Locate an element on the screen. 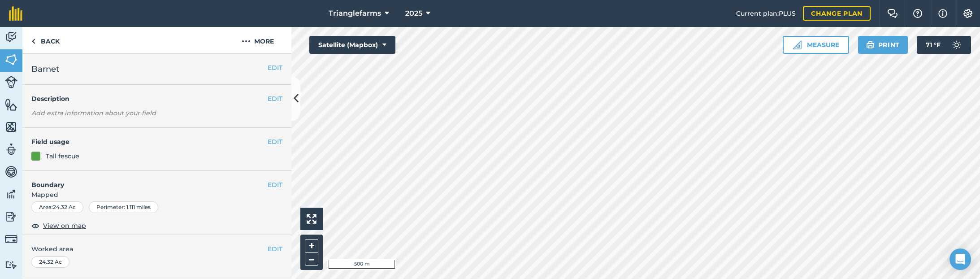 This screenshot has width=980, height=279. img: svg+xml;base64,PHN2ZyB4bWxucz0iaHR0cDovL3d3dy53My5vcmcvMjAwMC9zdmciIHdpZHRoPSIyMCIgaGVpZ2h0PSIyNC... is located at coordinates (246, 41).